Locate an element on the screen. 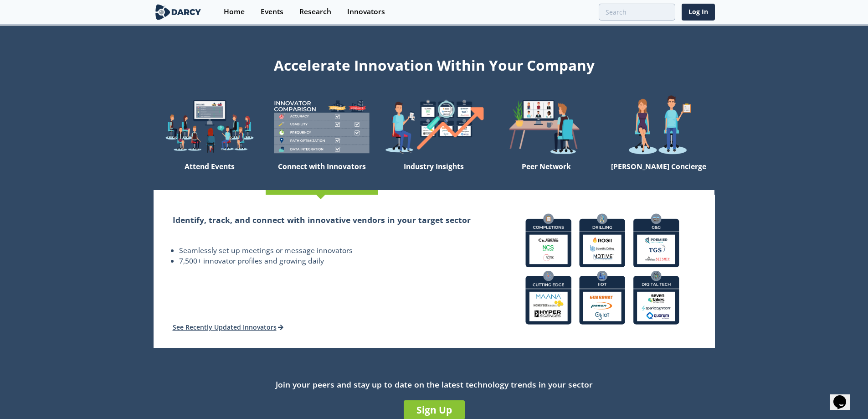  div: Research is located at coordinates (316, 12).